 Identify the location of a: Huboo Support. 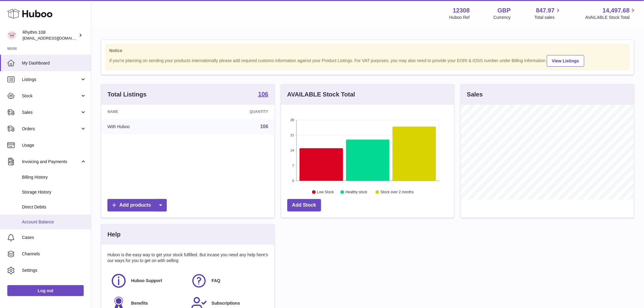
(148, 280).